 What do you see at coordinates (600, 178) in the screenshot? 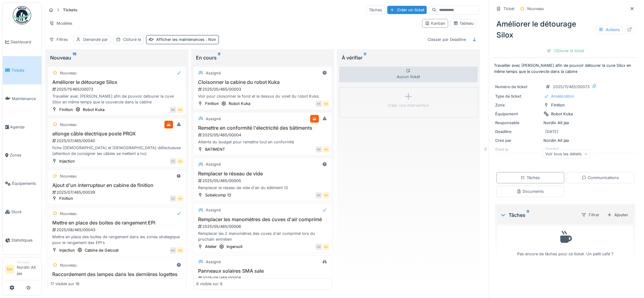
I see `div: Communications` at bounding box center [600, 178].